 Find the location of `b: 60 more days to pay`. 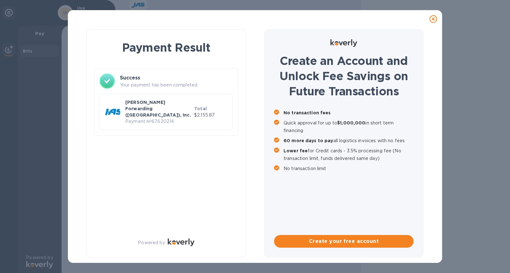

b: 60 more days to pay is located at coordinates (308, 141).